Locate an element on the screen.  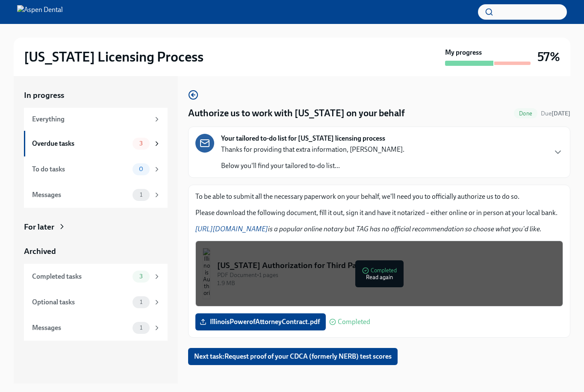
a: Next task:Request proof of your CDCA (formerly NERB) test scores is located at coordinates (292, 357).